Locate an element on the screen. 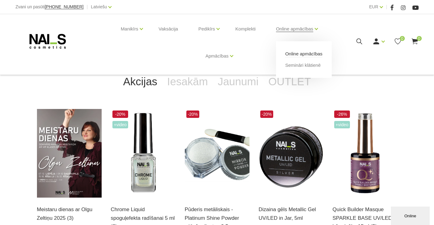 The width and height of the screenshot is (434, 225). a: Iesakām is located at coordinates (188, 82).